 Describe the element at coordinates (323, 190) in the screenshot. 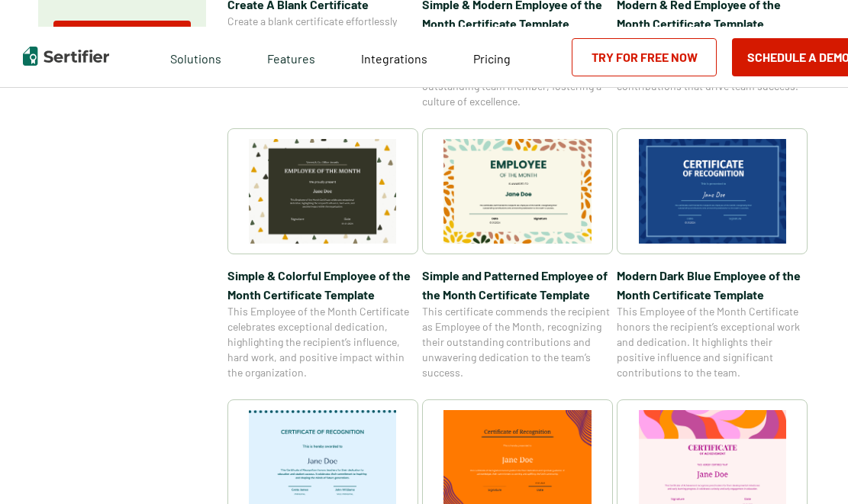

I see `img: Simple & Colorful Employee of the Month Certificate Template` at that location.